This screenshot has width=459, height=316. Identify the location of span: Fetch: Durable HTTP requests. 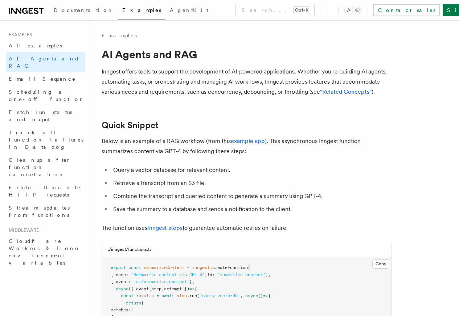
(45, 191).